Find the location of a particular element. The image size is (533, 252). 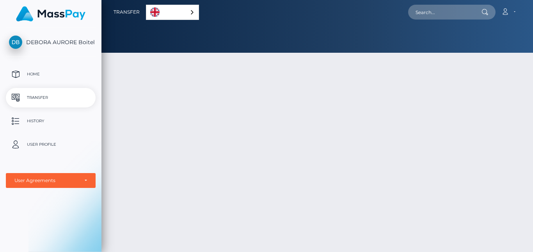

button: User Agreements is located at coordinates (51, 180).